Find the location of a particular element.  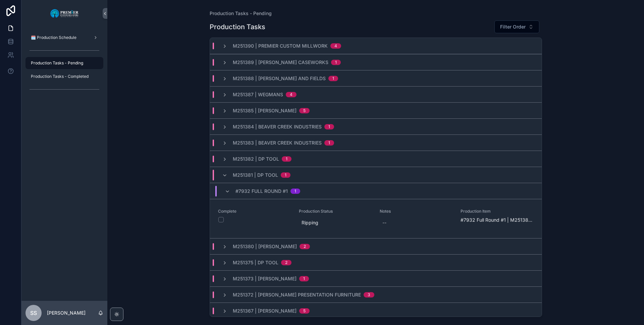

a: 🗓️ Production Schedule is located at coordinates (64, 38).